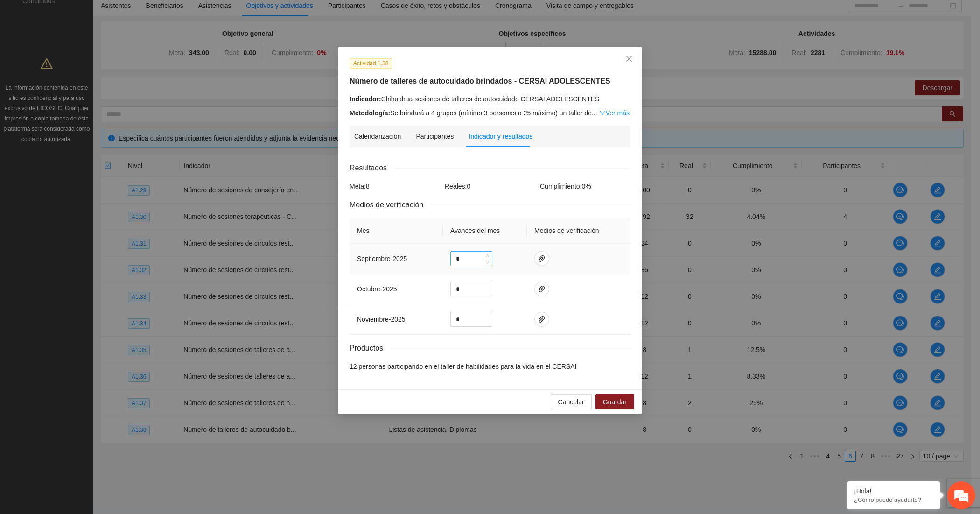 This screenshot has width=980, height=514. Describe the element at coordinates (395, 187) in the screenshot. I see `div: Meta: 8` at that location.